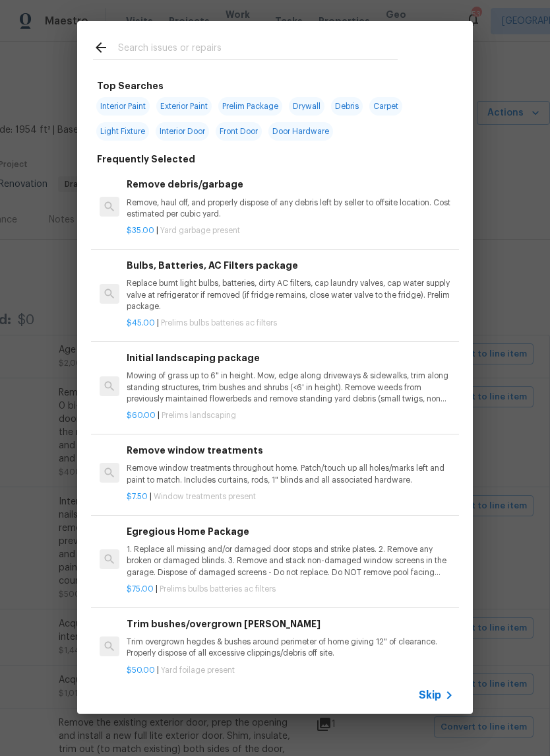  I want to click on span: Skip, so click(430, 695).